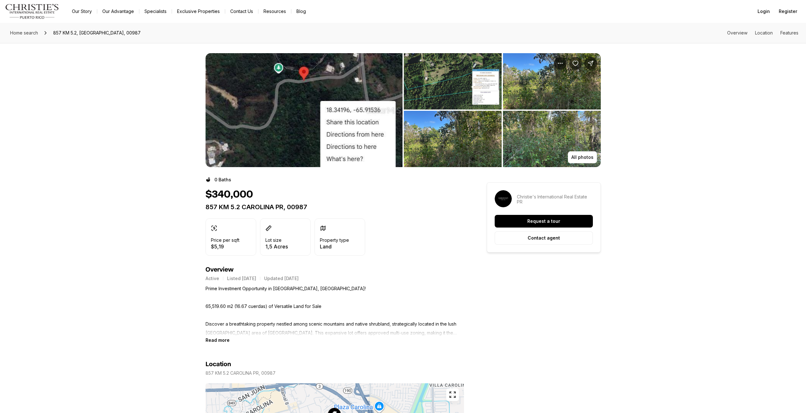 Image resolution: width=806 pixels, height=413 pixels. What do you see at coordinates (764, 11) in the screenshot?
I see `span: Login` at bounding box center [764, 11].